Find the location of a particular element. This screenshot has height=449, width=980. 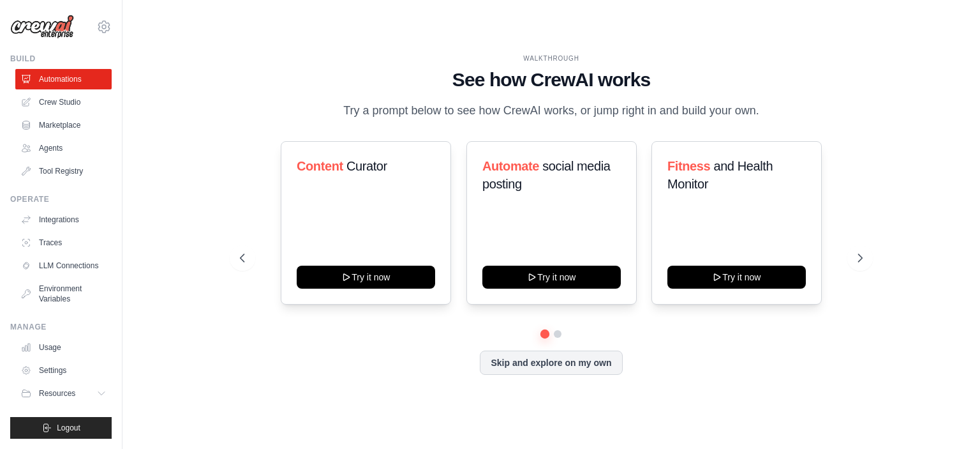

div: WALKTHROUGH is located at coordinates (551, 58).